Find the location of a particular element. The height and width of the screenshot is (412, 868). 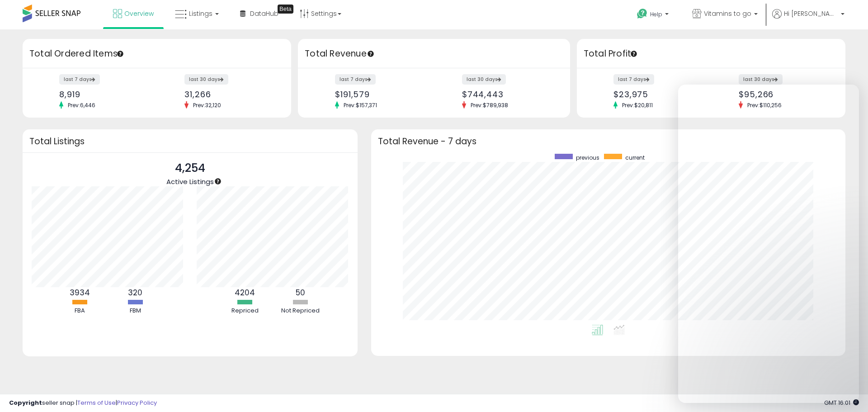

div: FBA is located at coordinates (79, 311).